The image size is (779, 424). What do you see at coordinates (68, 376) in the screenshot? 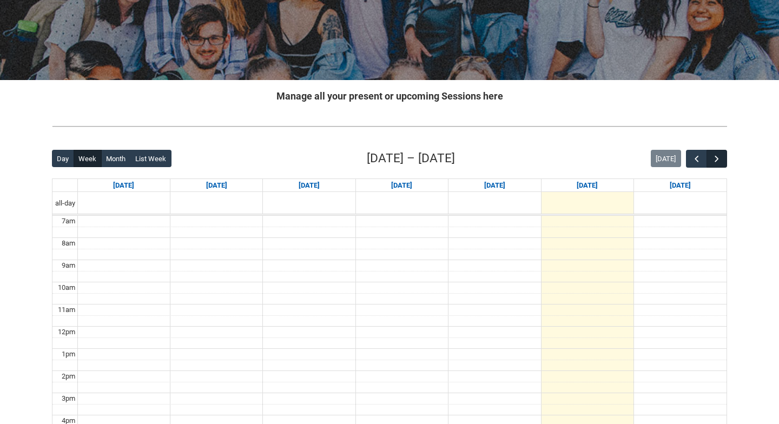
I see `div: 2pm` at bounding box center [68, 376].